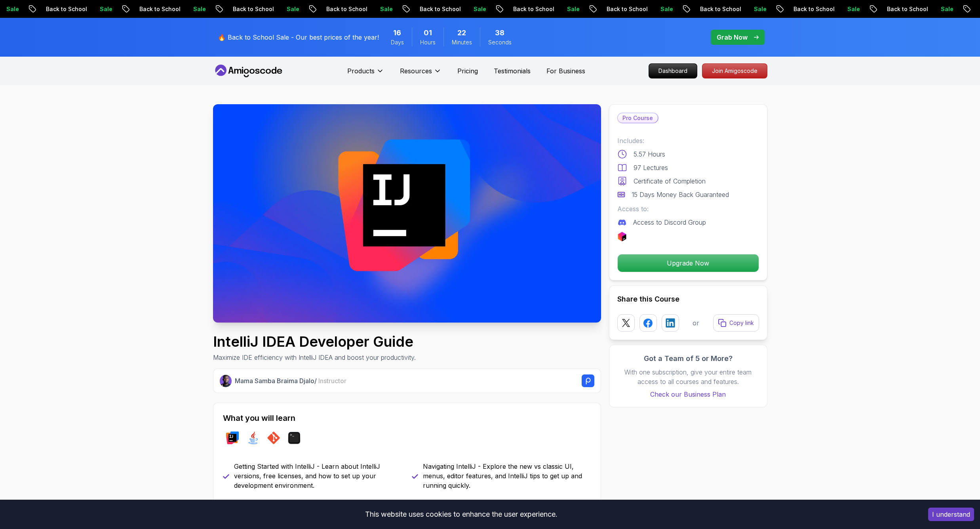  Describe the element at coordinates (366, 74) in the screenshot. I see `button: Products` at that location.